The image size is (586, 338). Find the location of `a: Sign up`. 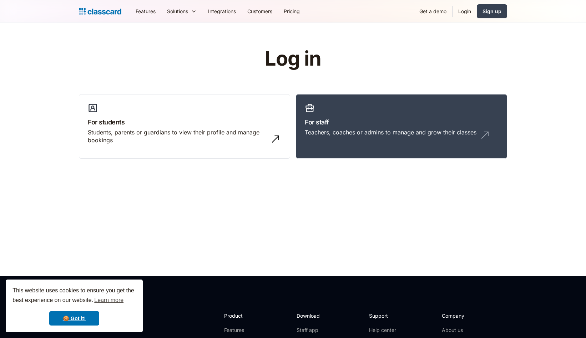

a: Sign up is located at coordinates (492, 11).